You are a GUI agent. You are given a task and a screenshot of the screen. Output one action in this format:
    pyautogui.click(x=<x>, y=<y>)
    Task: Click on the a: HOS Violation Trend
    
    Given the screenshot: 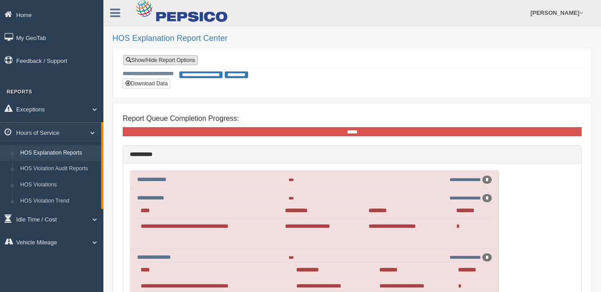 What is the action you would take?
    pyautogui.click(x=58, y=201)
    